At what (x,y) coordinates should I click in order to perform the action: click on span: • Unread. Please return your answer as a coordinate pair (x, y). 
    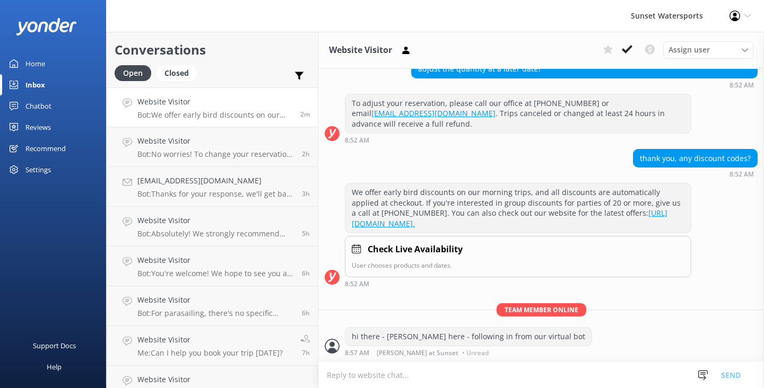
    Looking at the image, I should click on (475, 353).